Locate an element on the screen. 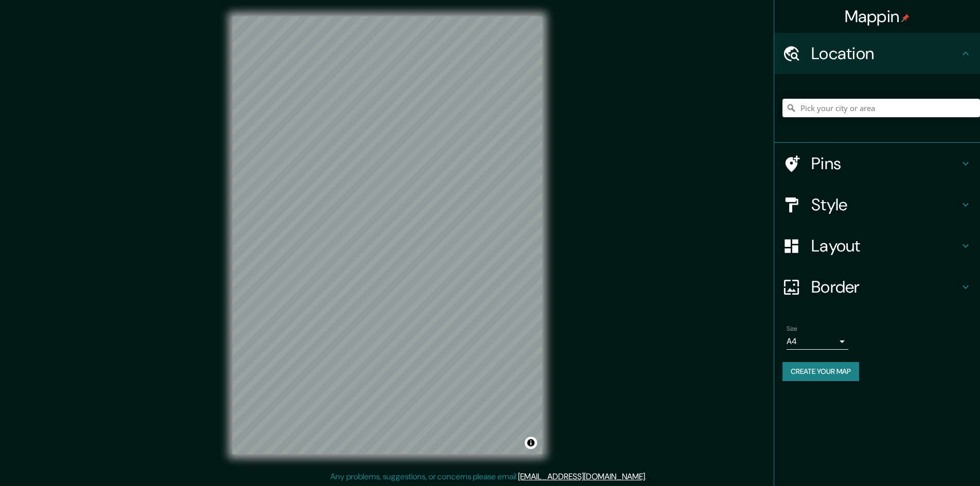  button: Toggle attribution is located at coordinates (531, 443).